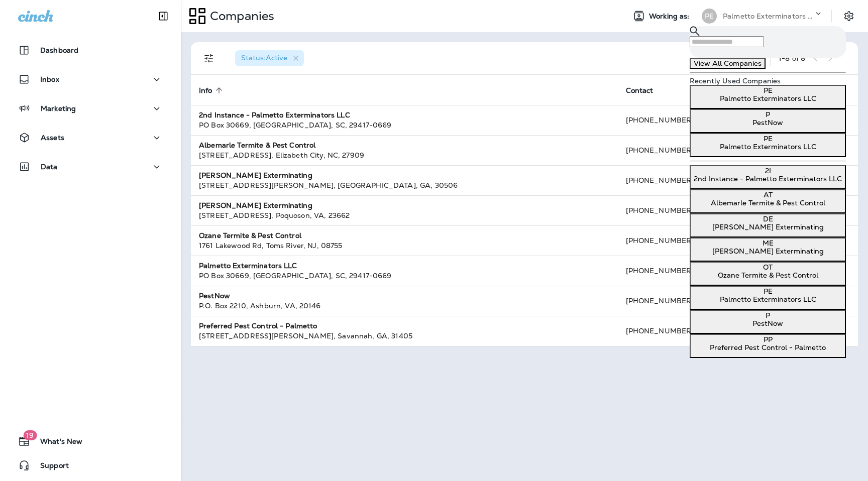 The width and height of the screenshot is (868, 481). Describe the element at coordinates (90, 167) in the screenshot. I see `button: Data` at that location.